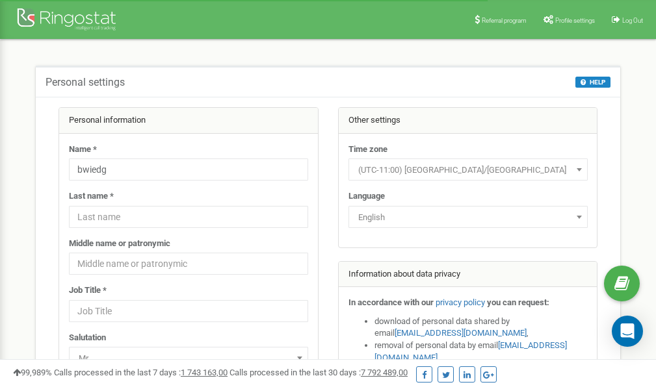 Image resolution: width=656 pixels, height=389 pixels. I want to click on div: Open Intercom Messenger, so click(627, 332).